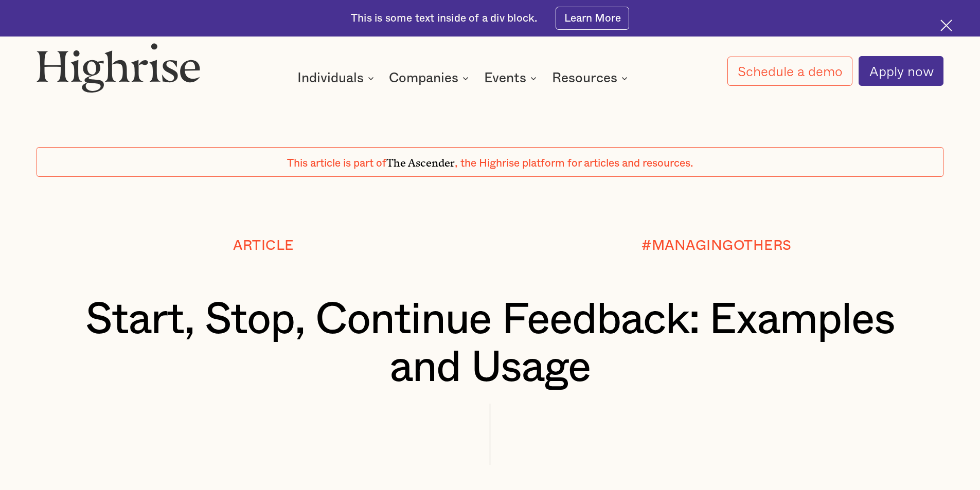 Image resolution: width=980 pixels, height=490 pixels. What do you see at coordinates (336, 163) in the screenshot?
I see `span: This article is part of` at bounding box center [336, 163].